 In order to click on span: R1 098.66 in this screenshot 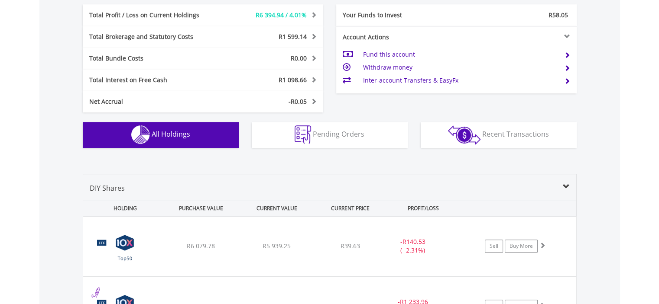, I will do `click(292, 80)`.